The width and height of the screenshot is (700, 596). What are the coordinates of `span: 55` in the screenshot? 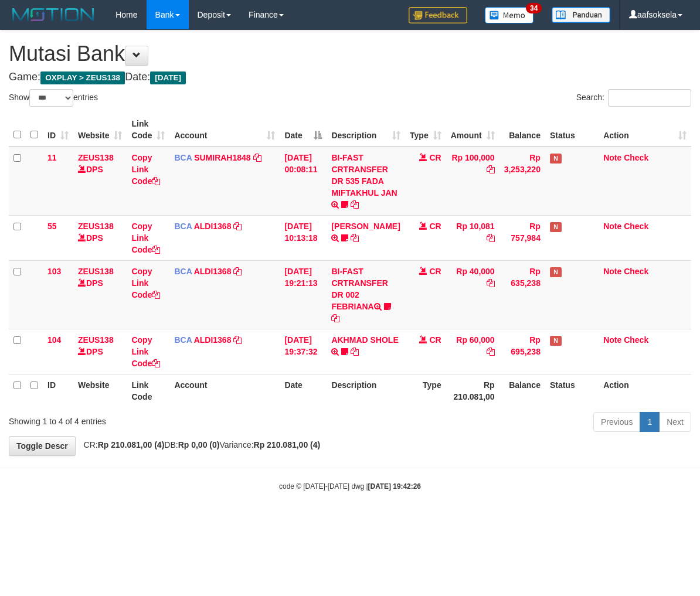 It's located at (53, 227).